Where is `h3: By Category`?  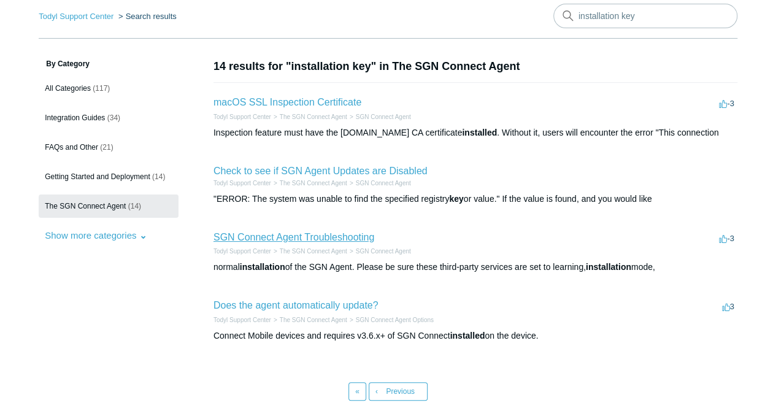
h3: By Category is located at coordinates (109, 64).